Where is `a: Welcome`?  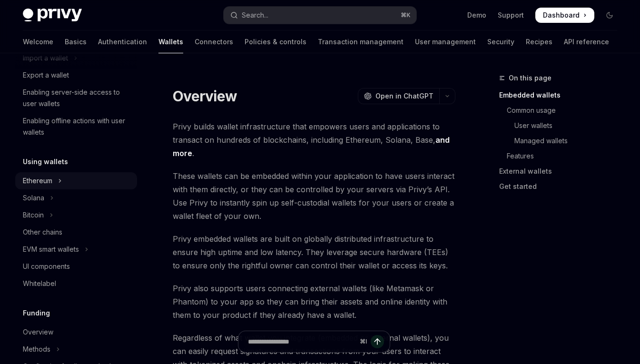 a: Welcome is located at coordinates (38, 42).